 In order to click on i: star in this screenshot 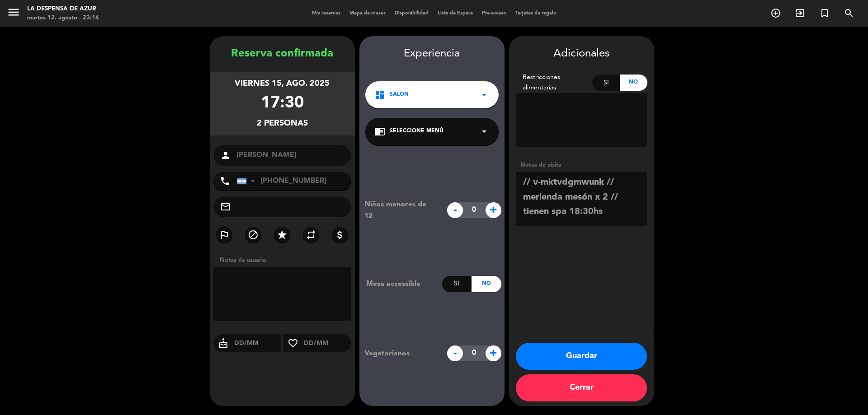, I will do `click(282, 235)`.